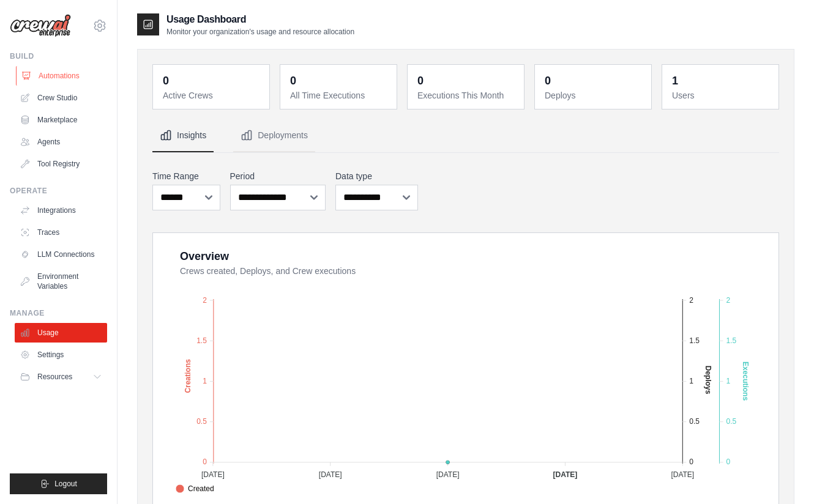  I want to click on label: Period, so click(278, 177).